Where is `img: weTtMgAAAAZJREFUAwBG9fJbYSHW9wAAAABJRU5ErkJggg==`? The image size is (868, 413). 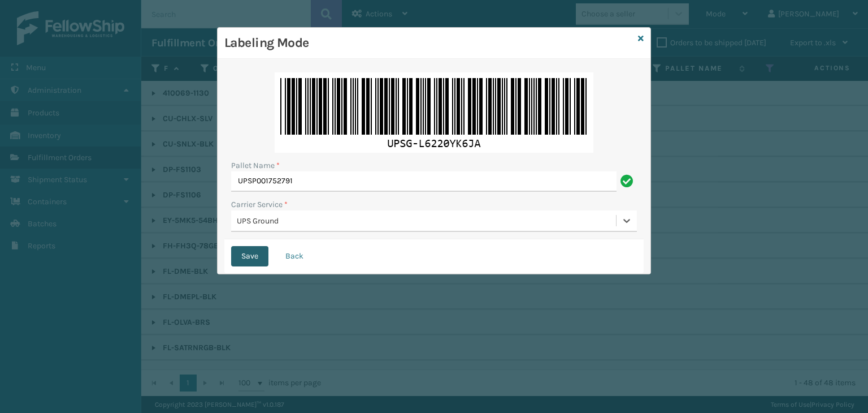
img: weTtMgAAAAZJREFUAwBG9fJbYSHW9wAAAABJRU5ErkJggg== is located at coordinates (434, 112).